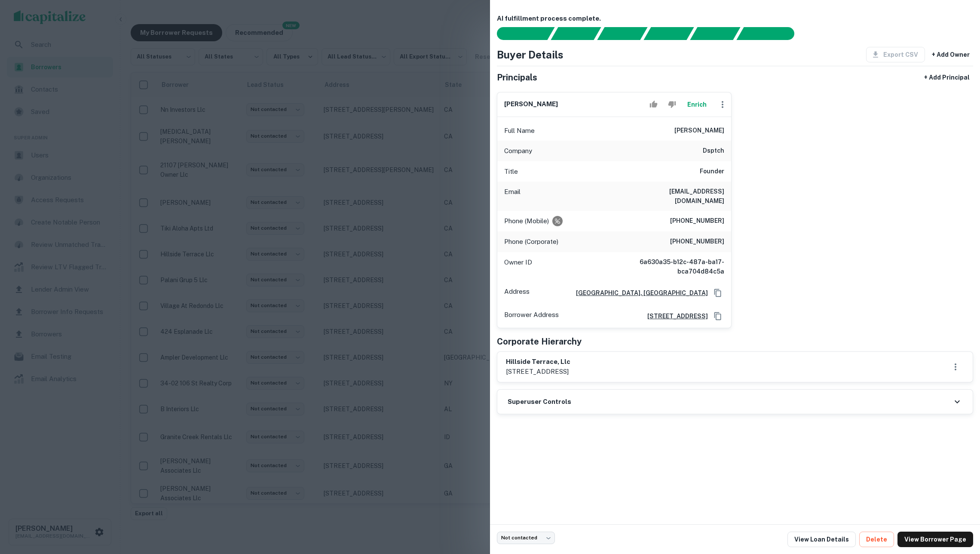  I want to click on p: Email, so click(512, 196).